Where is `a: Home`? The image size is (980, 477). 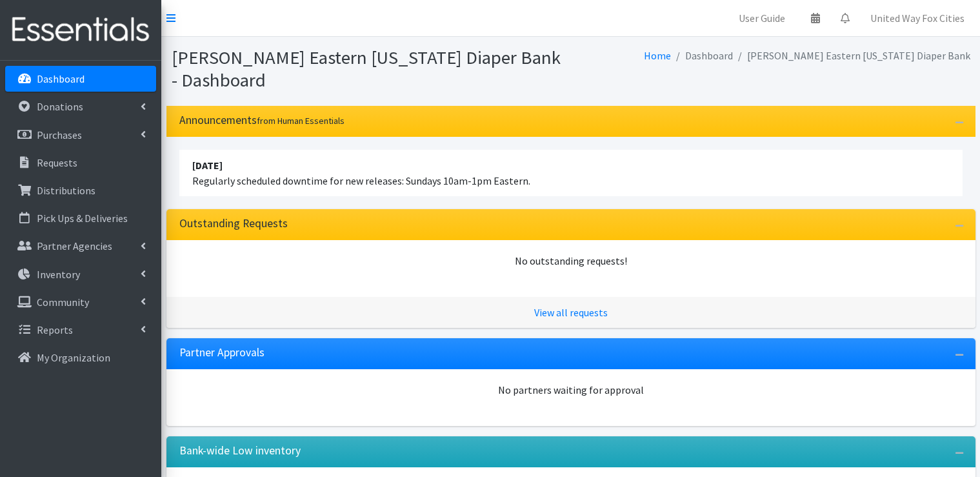
a: Home is located at coordinates (657, 55).